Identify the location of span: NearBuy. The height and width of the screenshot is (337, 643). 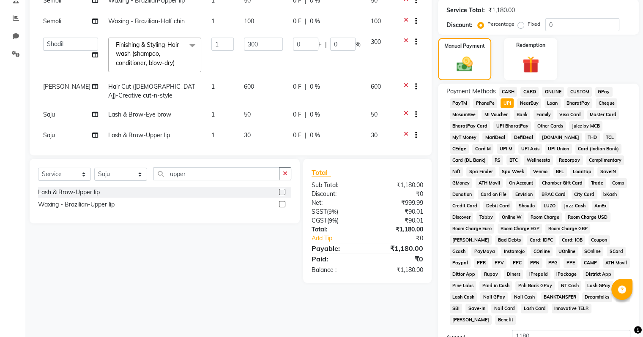
(529, 103).